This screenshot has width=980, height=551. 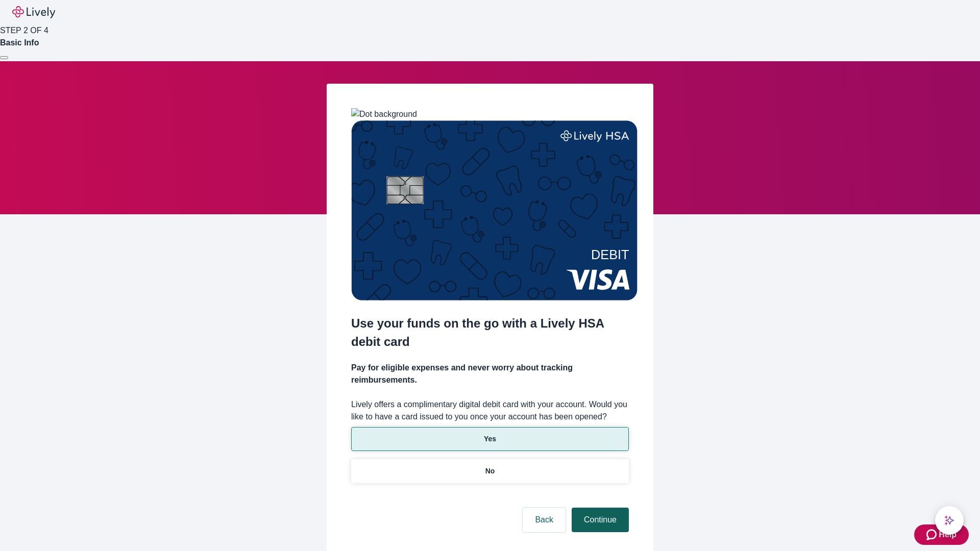 What do you see at coordinates (948, 535) in the screenshot?
I see `span: Help` at bounding box center [948, 535].